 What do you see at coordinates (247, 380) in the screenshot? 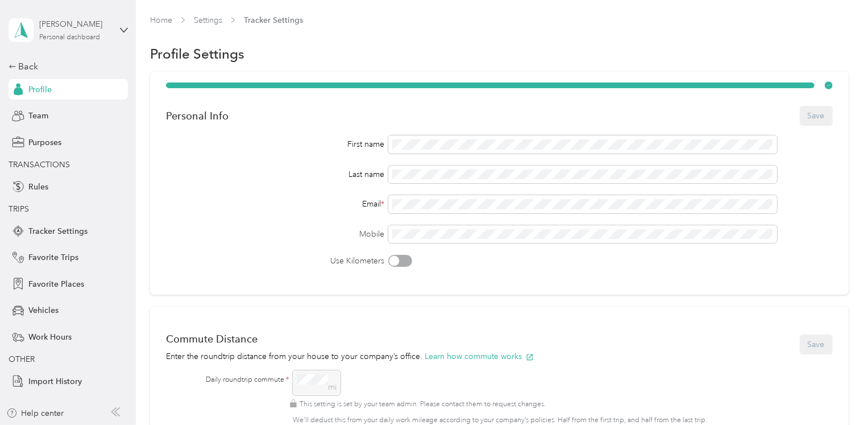
I see `label: Daily roundtrip commute` at bounding box center [247, 380].